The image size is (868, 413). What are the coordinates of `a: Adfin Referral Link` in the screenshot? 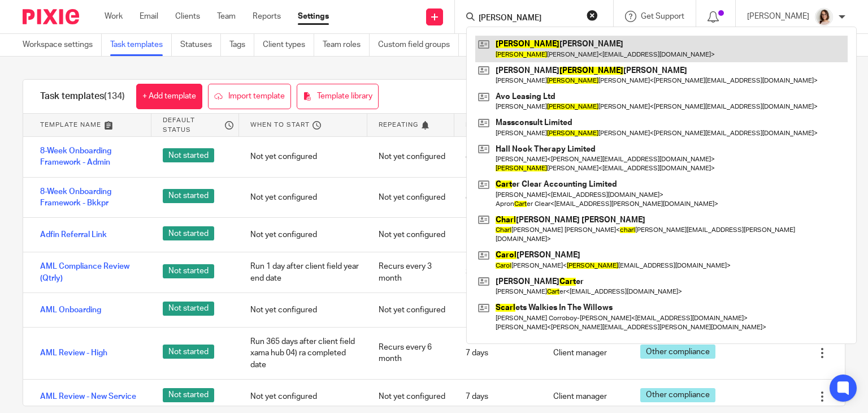 It's located at (73, 235).